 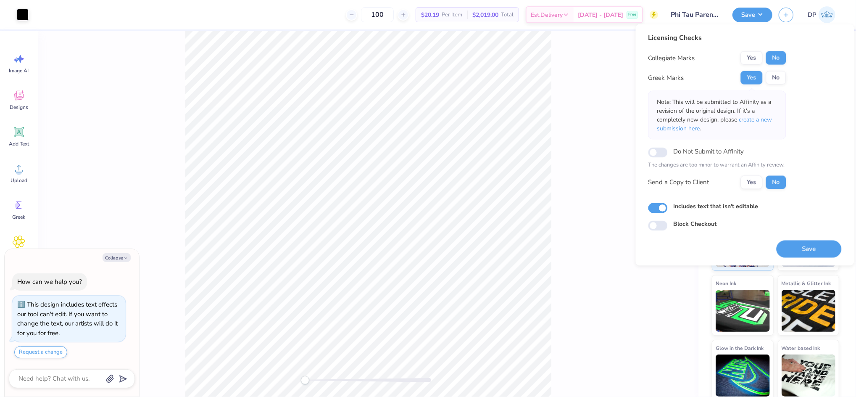 What do you see at coordinates (821, 15) in the screenshot?
I see `a: DP` at bounding box center [821, 15].